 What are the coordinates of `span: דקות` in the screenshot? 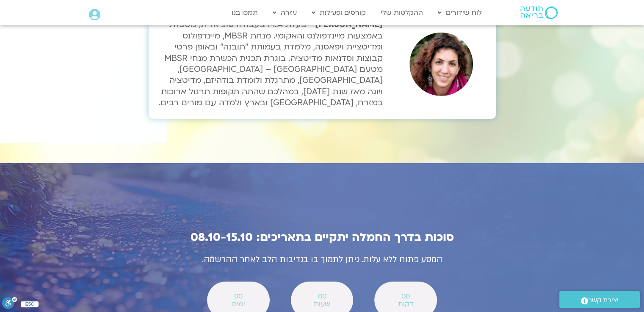 It's located at (405, 304).